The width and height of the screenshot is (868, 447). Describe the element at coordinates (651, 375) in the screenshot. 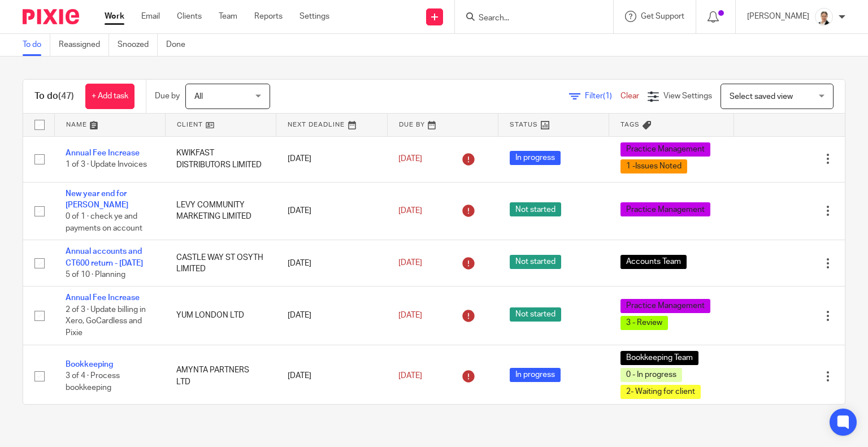

I see `span: 0 - In progress` at that location.